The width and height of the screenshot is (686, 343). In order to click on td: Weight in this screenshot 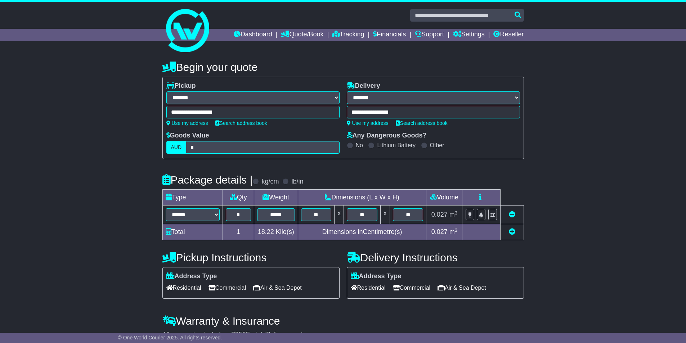, I will do `click(276, 198)`.